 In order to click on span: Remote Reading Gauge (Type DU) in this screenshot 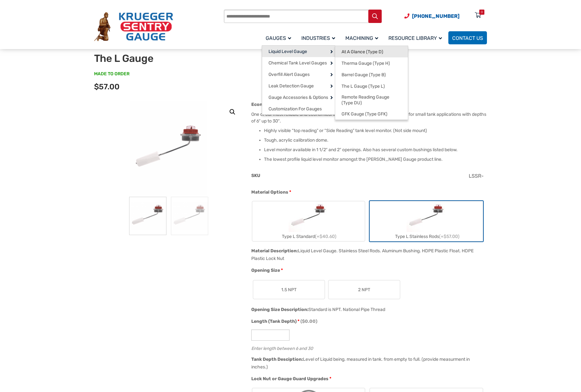, I will do `click(372, 100)`.